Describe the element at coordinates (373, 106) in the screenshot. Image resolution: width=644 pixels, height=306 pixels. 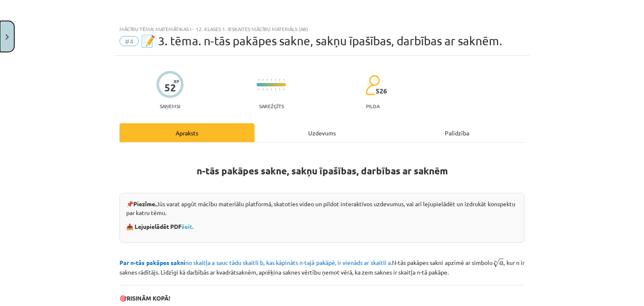
I see `p: pilda` at that location.